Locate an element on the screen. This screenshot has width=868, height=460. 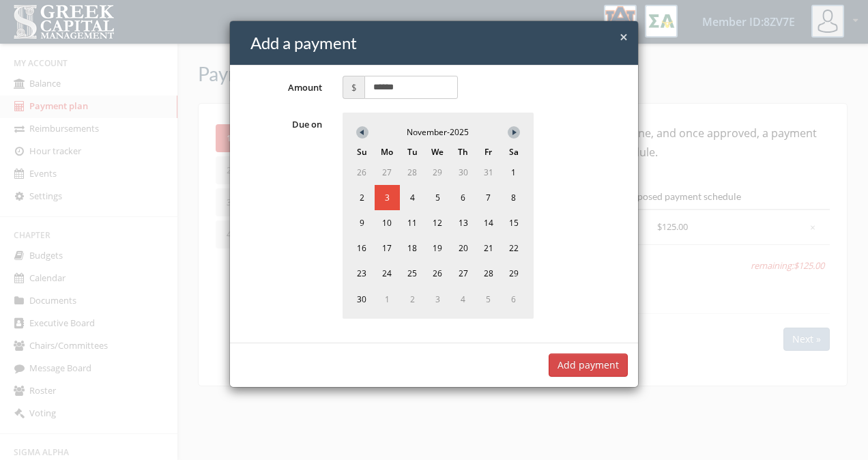
span: 23 is located at coordinates (362, 273).